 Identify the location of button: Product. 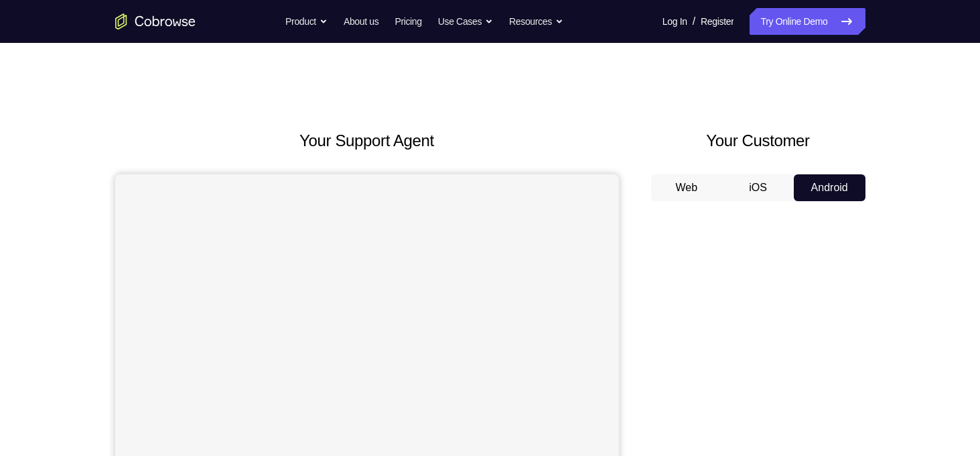
(306, 22).